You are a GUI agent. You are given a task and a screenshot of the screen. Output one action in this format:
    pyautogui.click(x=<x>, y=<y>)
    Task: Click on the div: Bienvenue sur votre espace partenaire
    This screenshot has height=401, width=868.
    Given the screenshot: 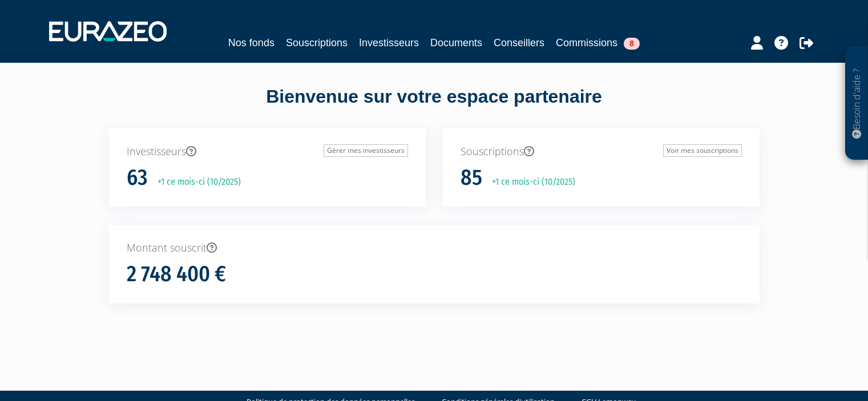 What is the action you would take?
    pyautogui.click(x=434, y=106)
    